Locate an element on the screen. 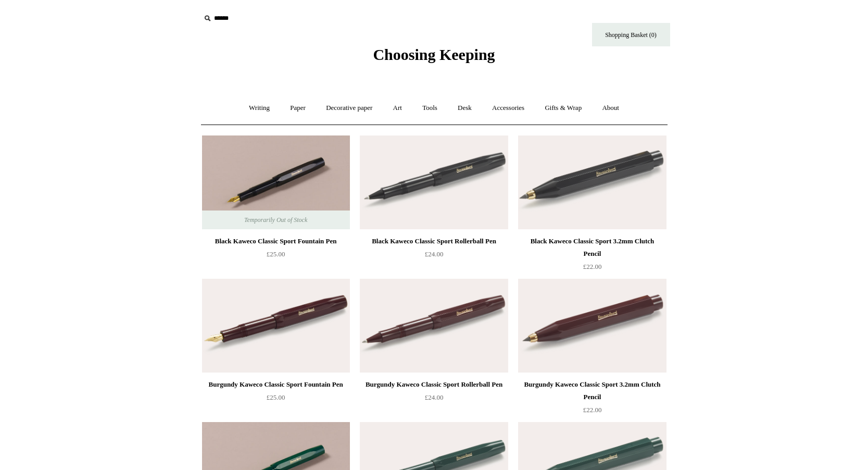 The height and width of the screenshot is (470, 868). div: Black Kaweco Classic Sport 3.2mm Clutch Pencil is located at coordinates (592, 247).